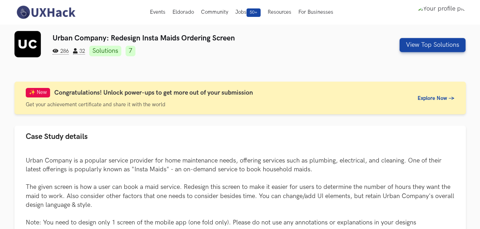 This screenshot has width=480, height=229. What do you see at coordinates (105, 51) in the screenshot?
I see `a: Solutions` at bounding box center [105, 51].